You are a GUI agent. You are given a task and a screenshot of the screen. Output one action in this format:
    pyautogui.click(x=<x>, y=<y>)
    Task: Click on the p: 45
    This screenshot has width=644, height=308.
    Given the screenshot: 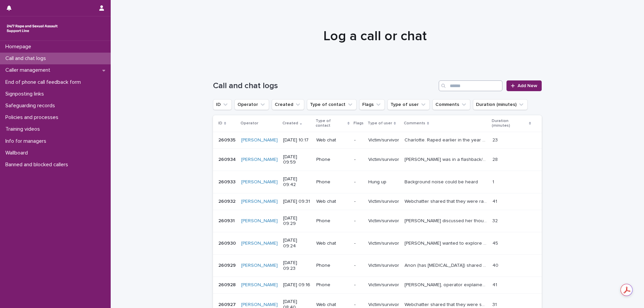 What is the action you would take?
    pyautogui.click(x=496, y=242)
    